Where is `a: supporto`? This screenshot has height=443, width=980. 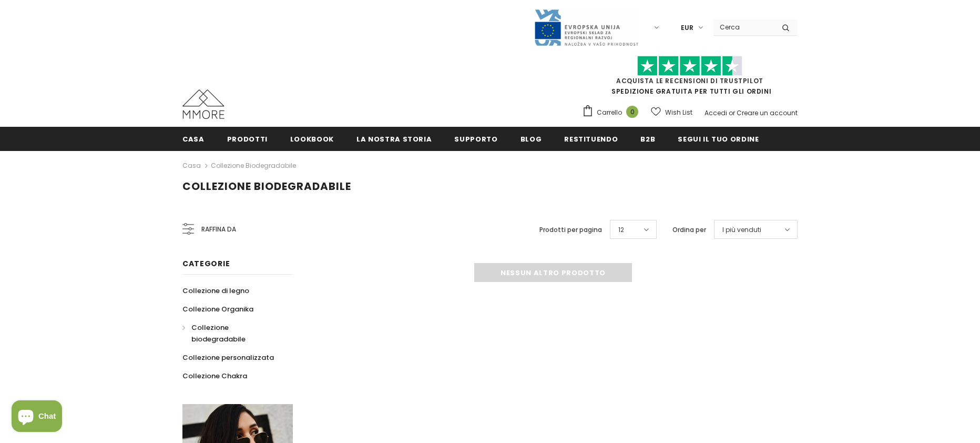
a: supporto is located at coordinates (476, 138).